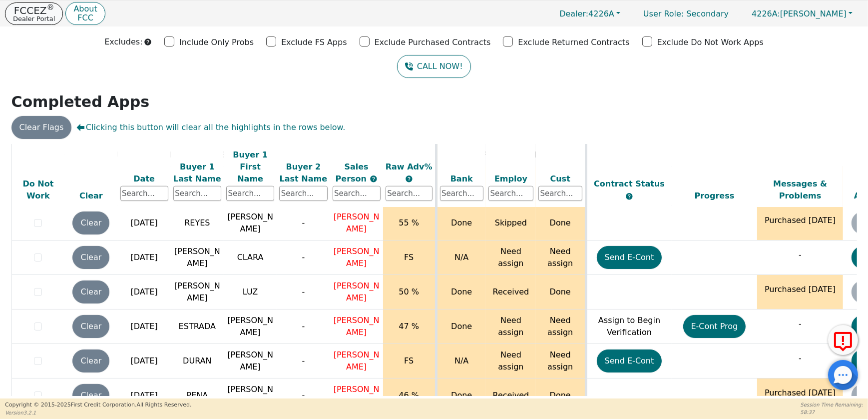 This screenshot has width=868, height=420. I want to click on div: Buyer 1 Last Name, so click(197, 172).